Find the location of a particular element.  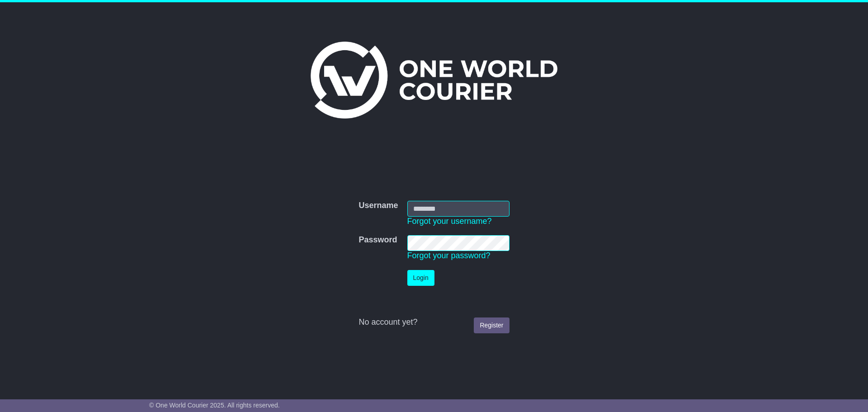

span: © One World Courier 2025. All rights reserved. is located at coordinates (214, 405).